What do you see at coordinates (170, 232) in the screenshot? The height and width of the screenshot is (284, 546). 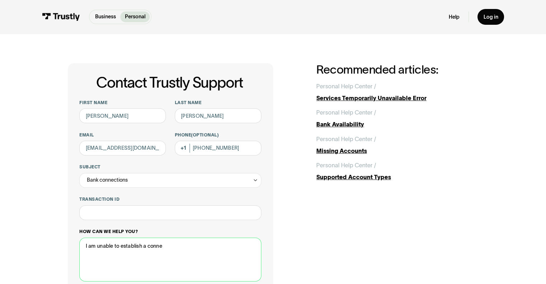 I see `label: How can we help you?` at bounding box center [170, 232].